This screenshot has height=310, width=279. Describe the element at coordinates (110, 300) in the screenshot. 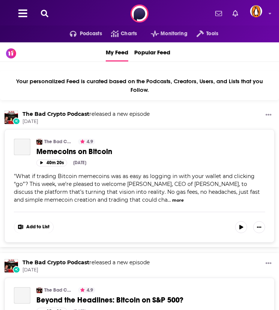

I see `span: Beyond the Headlines: Bitcoin on S&P 500?` at that location.